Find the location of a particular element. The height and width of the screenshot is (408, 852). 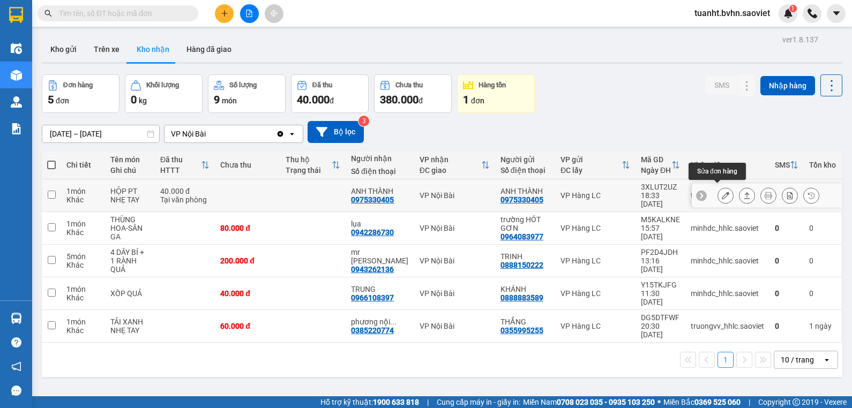

div: trường HÓT GƠN is located at coordinates (525, 224).